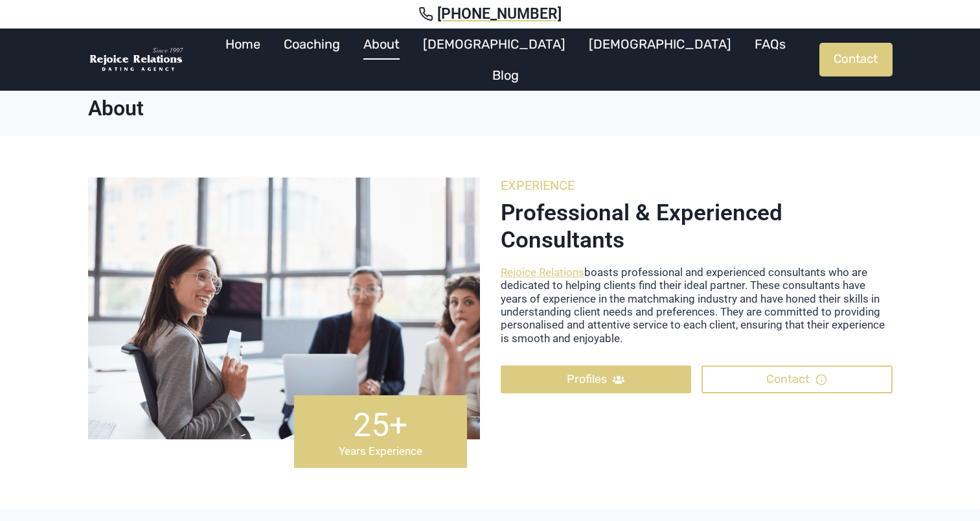  What do you see at coordinates (312, 44) in the screenshot?
I see `a: Coaching` at bounding box center [312, 44].